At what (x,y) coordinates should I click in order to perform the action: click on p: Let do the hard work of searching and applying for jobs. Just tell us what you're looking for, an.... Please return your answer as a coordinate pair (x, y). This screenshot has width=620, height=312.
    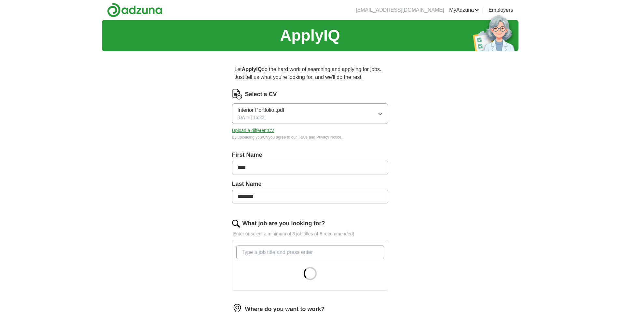
    Looking at the image, I should click on (310, 73).